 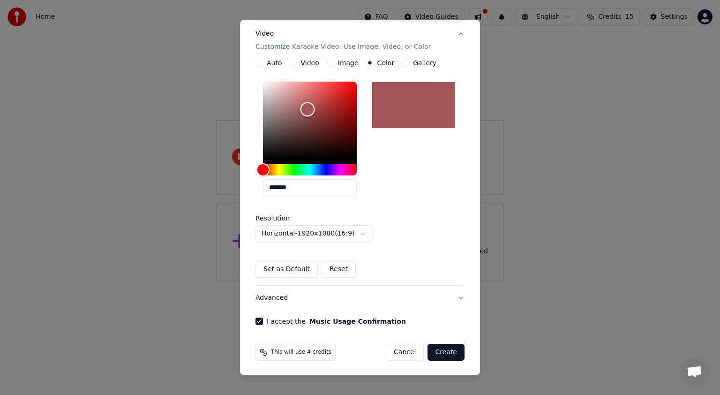 I want to click on span: This will use 4 credits, so click(x=301, y=352).